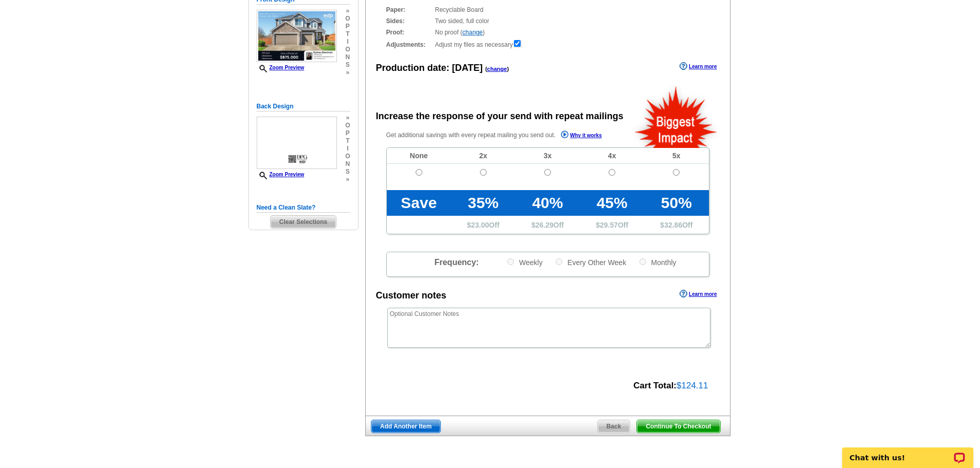 This screenshot has width=980, height=468. What do you see at coordinates (673, 225) in the screenshot?
I see `span: 32.86` at bounding box center [673, 225].